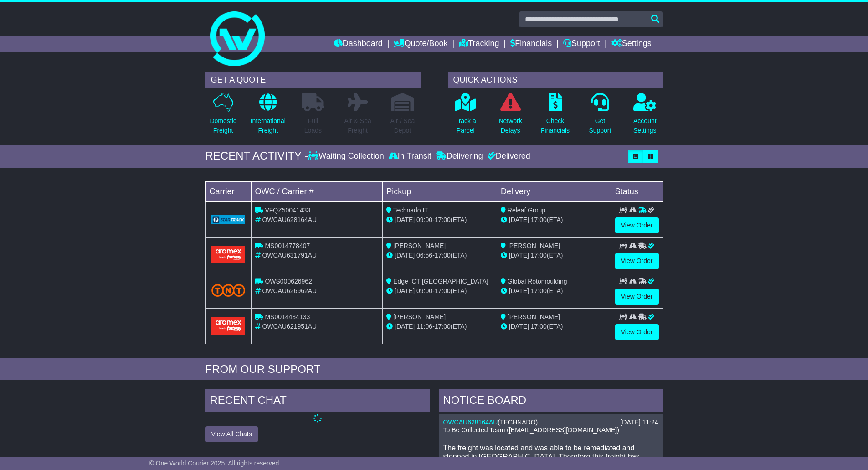 The width and height of the screenshot is (868, 470). I want to click on a: Dashboard, so click(358, 44).